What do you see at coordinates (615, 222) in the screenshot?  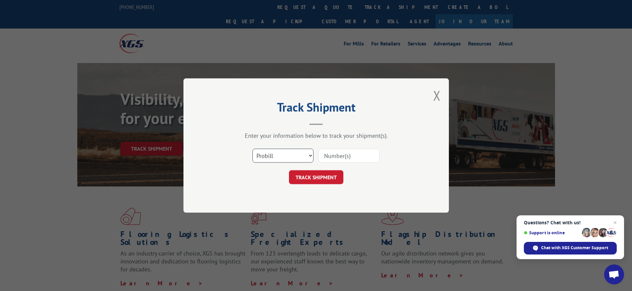 I see `span: Close chat` at bounding box center [615, 222].